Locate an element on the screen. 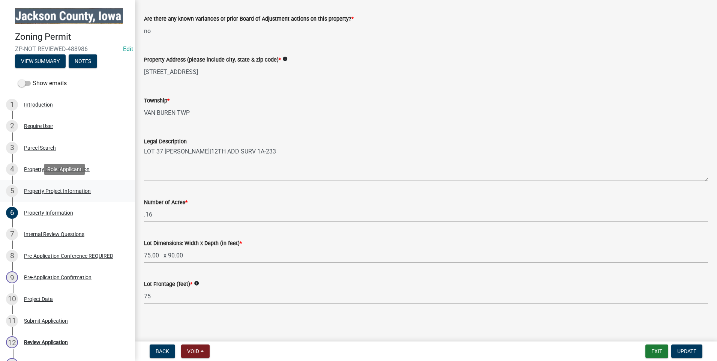 The image size is (717, 361). div: 11 is located at coordinates (12, 321).